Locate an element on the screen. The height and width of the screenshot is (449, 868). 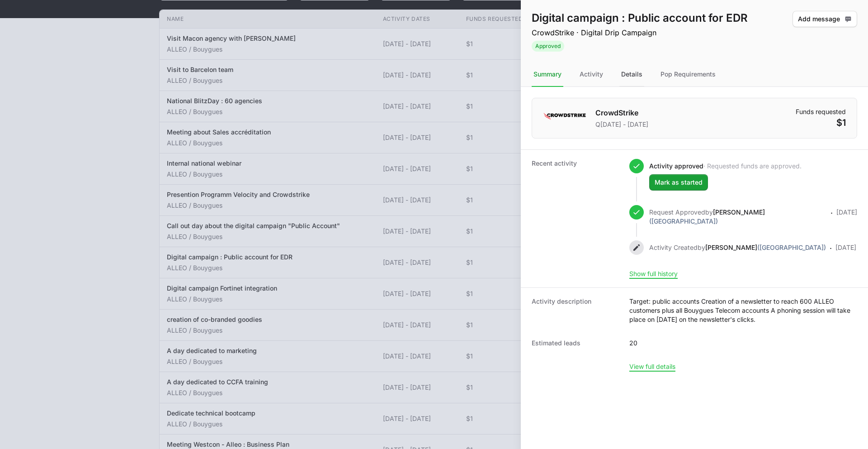
p: Activity Created by is located at coordinates (738, 249).